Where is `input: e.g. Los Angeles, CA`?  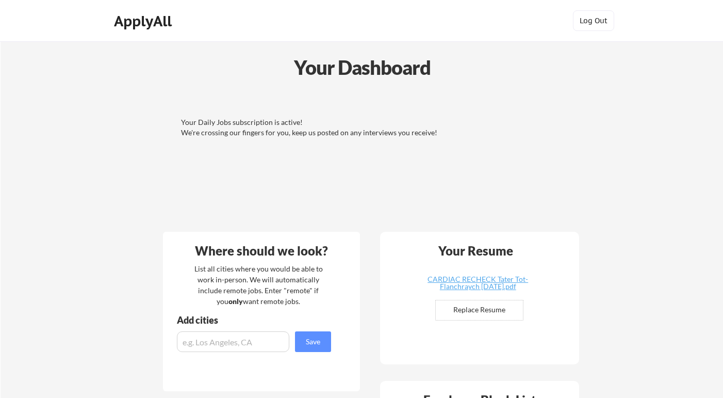
input: e.g. Los Angeles, CA is located at coordinates (233, 342).